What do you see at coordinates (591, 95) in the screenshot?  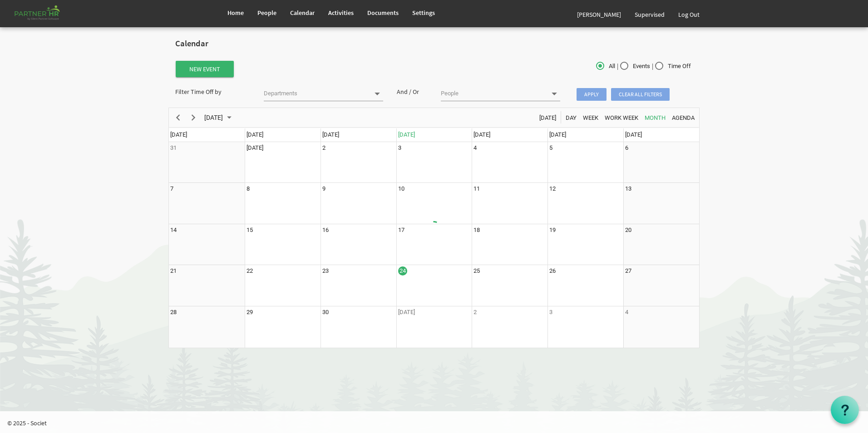 I see `span: Apply` at bounding box center [591, 95].